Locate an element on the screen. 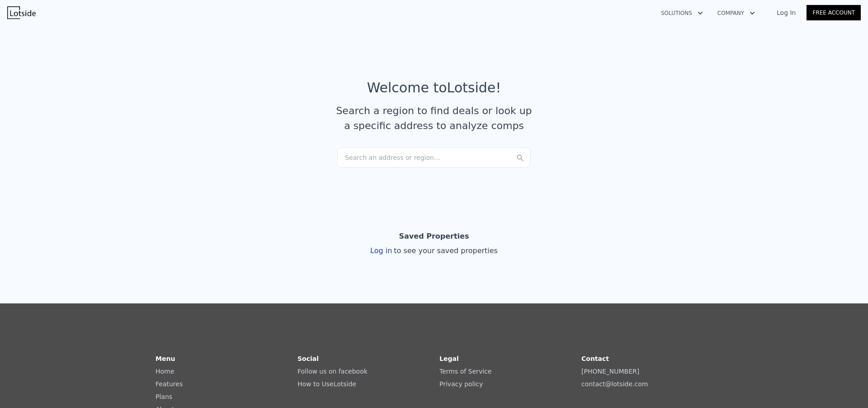  a: Log In is located at coordinates (787, 13).